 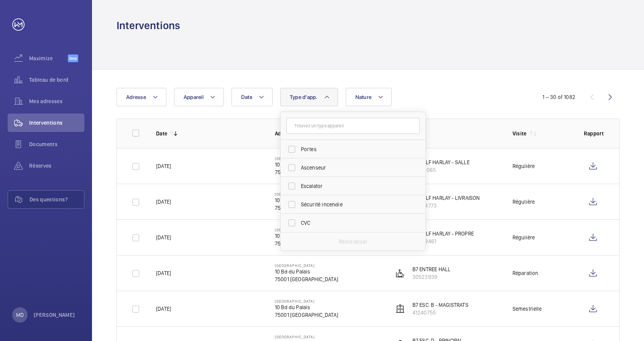 What do you see at coordinates (48, 58) in the screenshot?
I see `span: Maximize` at bounding box center [48, 58].